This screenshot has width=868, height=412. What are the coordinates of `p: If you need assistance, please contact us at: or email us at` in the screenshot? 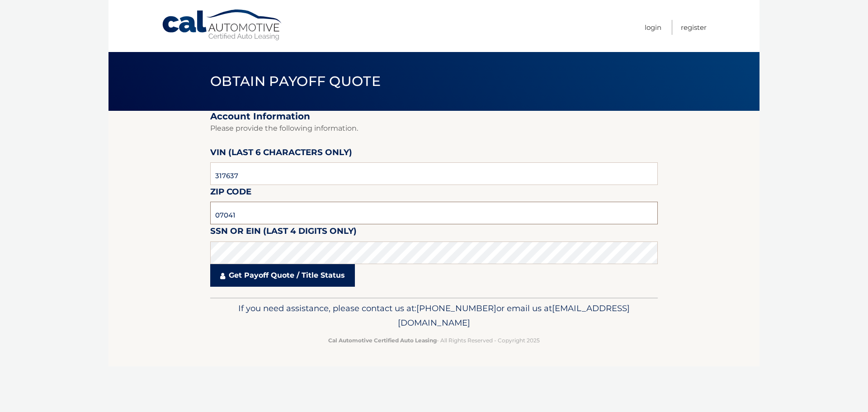 It's located at (434, 316).